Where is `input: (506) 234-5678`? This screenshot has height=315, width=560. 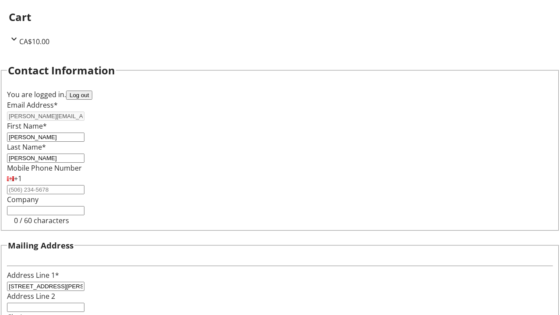
input: (506) 234-5678 is located at coordinates (46, 190).